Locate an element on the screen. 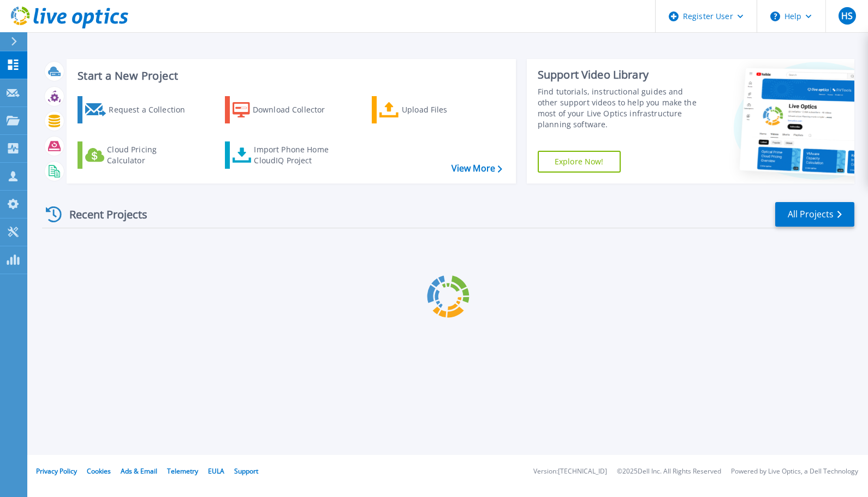  a: Telemetry is located at coordinates (182, 471).